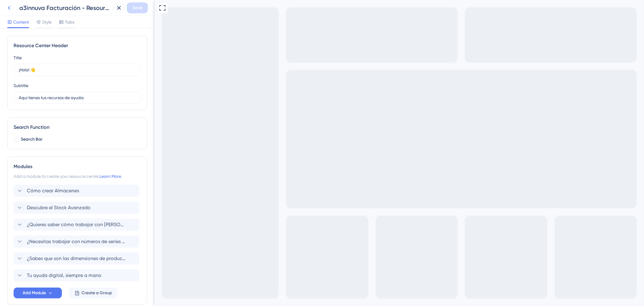  I want to click on button: Save, so click(137, 8).